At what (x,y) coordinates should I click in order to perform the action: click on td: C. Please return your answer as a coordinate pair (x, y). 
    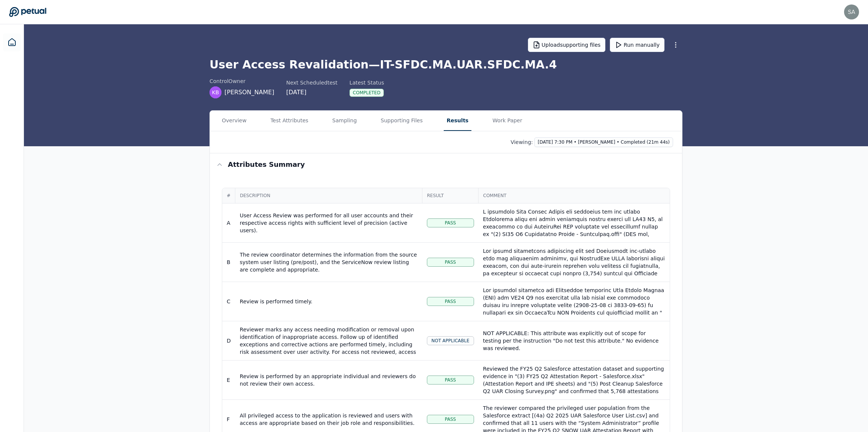
    Looking at the image, I should click on (228, 302).